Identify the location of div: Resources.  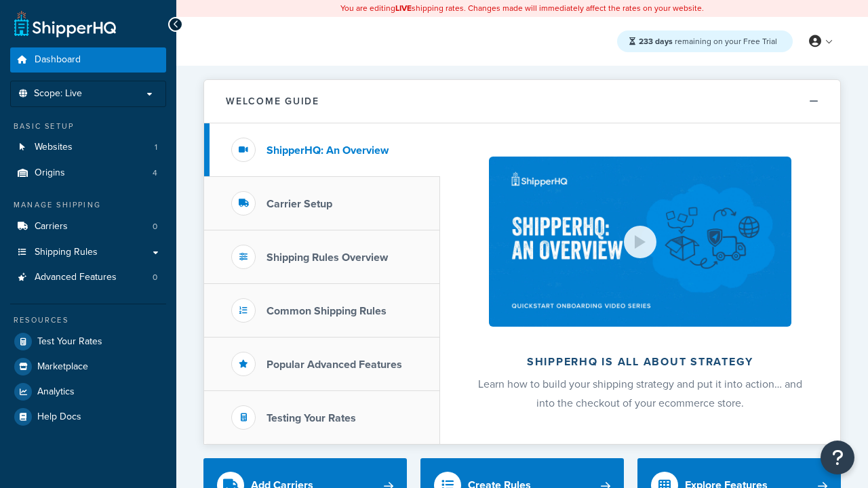
(88, 320).